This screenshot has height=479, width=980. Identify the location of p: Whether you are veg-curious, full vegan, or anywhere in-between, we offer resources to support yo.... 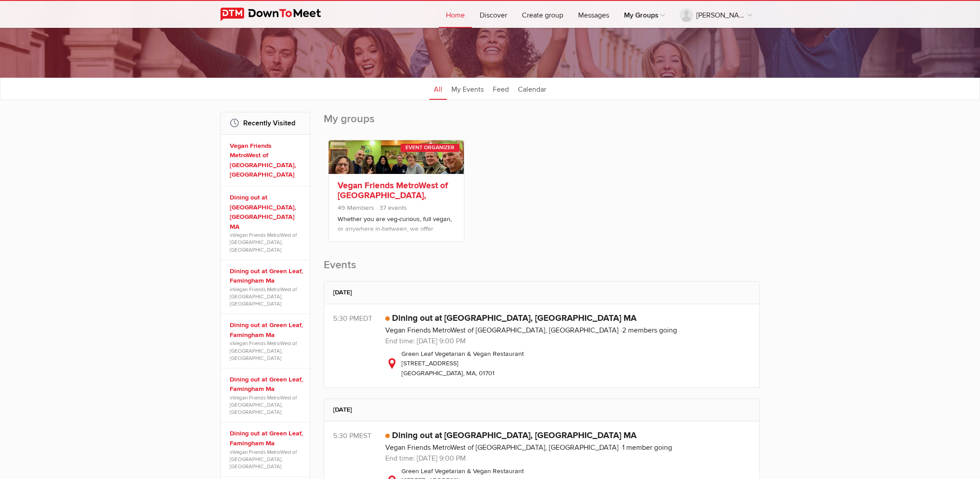
(396, 237).